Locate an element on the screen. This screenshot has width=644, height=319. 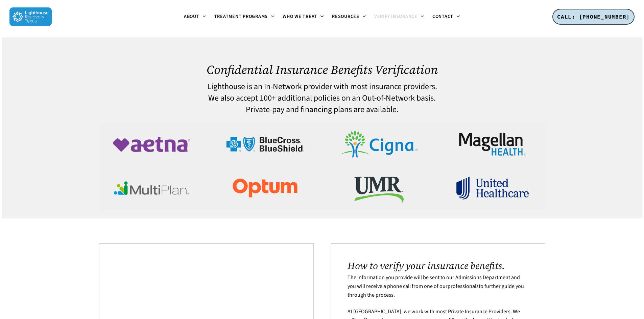
span: Verify Insurance is located at coordinates (395, 17).